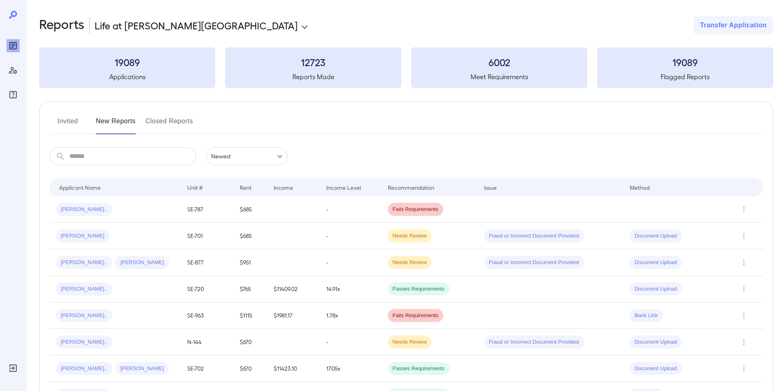 The width and height of the screenshot is (783, 391). Describe the element at coordinates (734, 25) in the screenshot. I see `button: Transfer Application` at that location.